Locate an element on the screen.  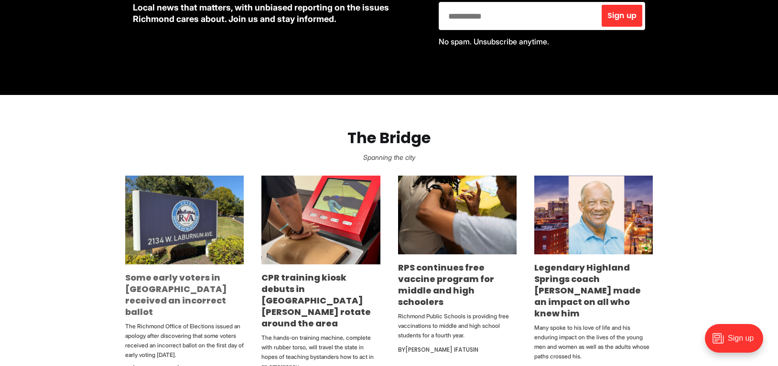
button: Sign up is located at coordinates (621, 16).